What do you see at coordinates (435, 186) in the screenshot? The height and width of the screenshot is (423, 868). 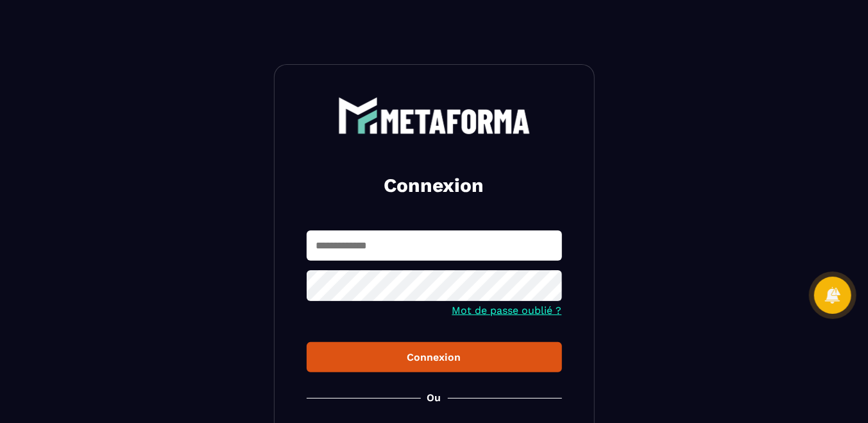 I see `h2: Connexion` at bounding box center [435, 186].